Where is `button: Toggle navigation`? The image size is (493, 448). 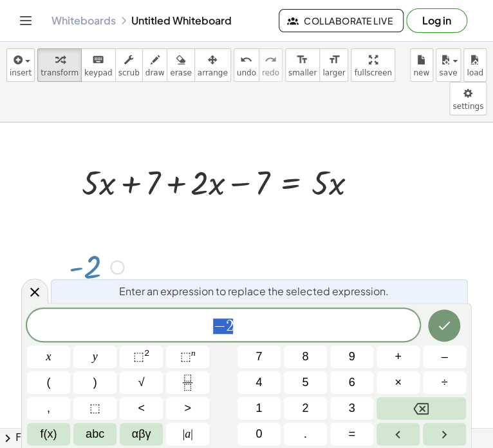 button: Toggle navigation is located at coordinates (25, 21).